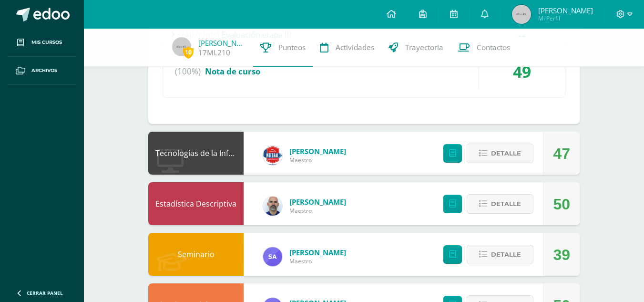  I want to click on span: Contactos, so click(493, 47).